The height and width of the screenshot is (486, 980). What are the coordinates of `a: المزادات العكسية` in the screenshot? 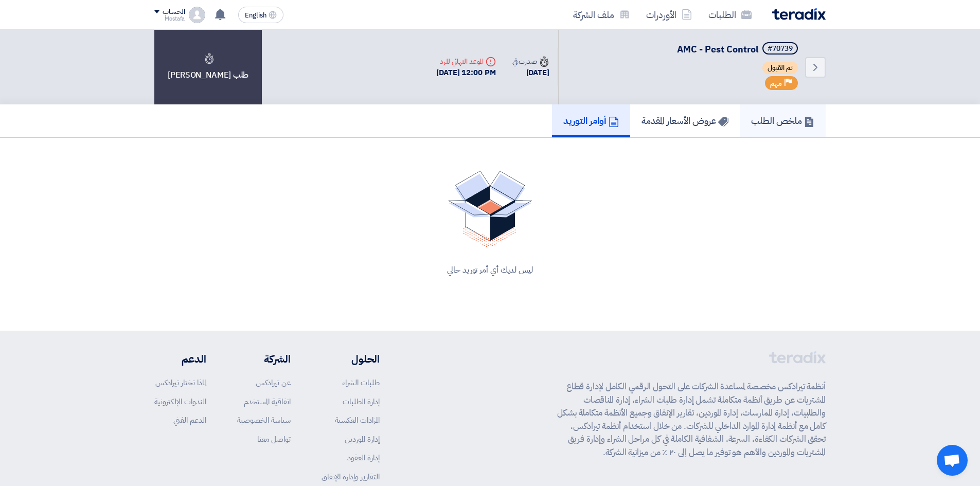 It's located at (357, 420).